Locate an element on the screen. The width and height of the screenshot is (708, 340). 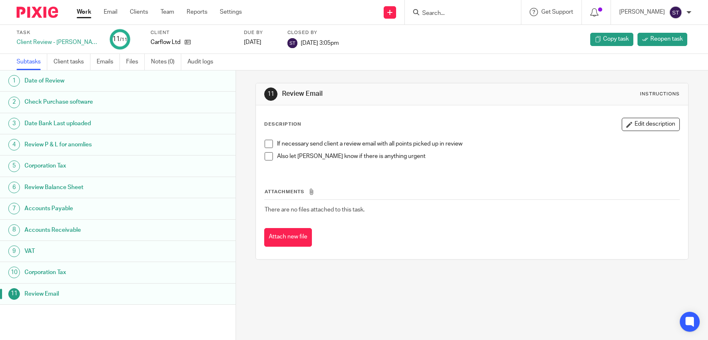
a: Clients is located at coordinates (139, 12).